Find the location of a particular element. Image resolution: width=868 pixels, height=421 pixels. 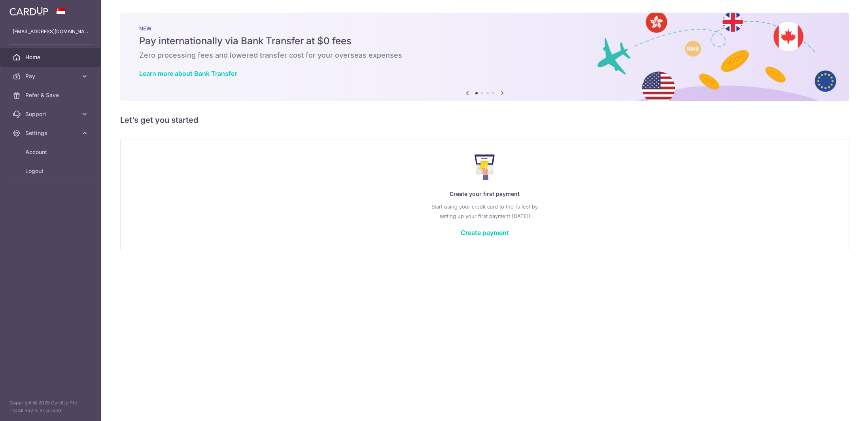

img: Make Payment is located at coordinates (484, 167).